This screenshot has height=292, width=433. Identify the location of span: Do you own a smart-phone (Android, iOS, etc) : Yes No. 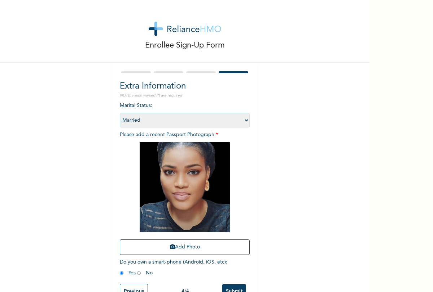
(173, 268).